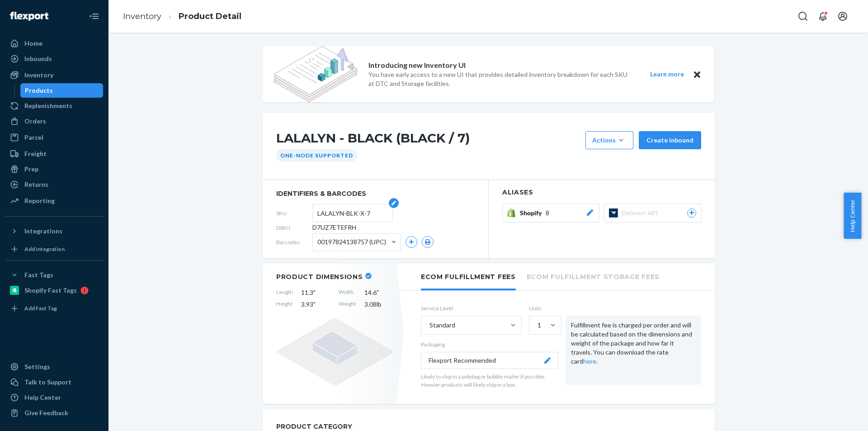 The height and width of the screenshot is (431, 868). Describe the element at coordinates (633, 350) in the screenshot. I see `div: Fulfillment fee is charged per order and will be calculated based on the dimensions and weight of...` at that location.